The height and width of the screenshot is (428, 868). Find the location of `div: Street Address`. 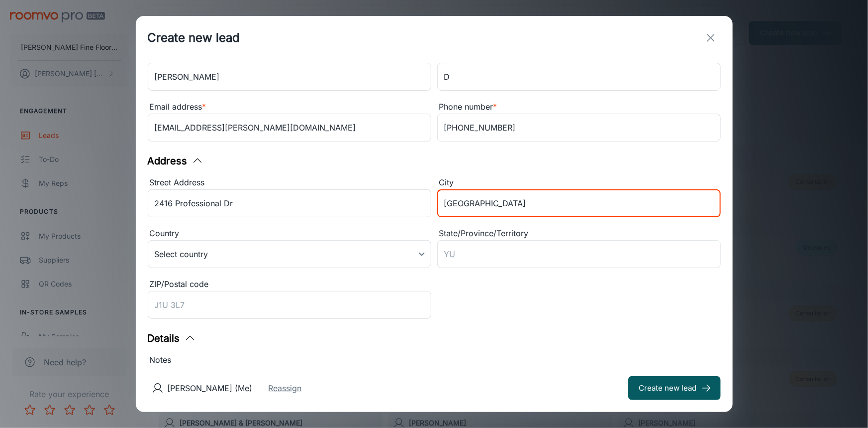

div: Street Address is located at coordinates (290, 182).